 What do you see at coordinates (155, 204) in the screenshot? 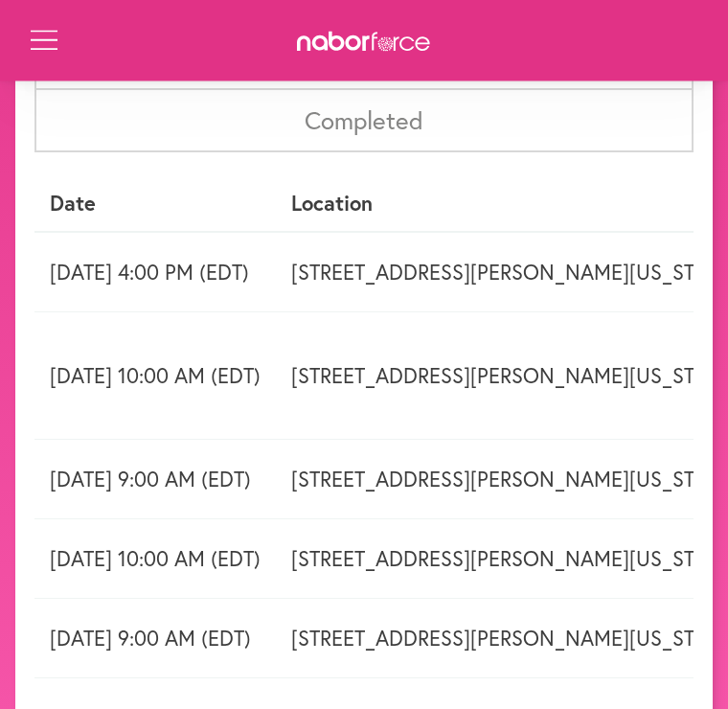
I see `th: Date` at bounding box center [155, 204].